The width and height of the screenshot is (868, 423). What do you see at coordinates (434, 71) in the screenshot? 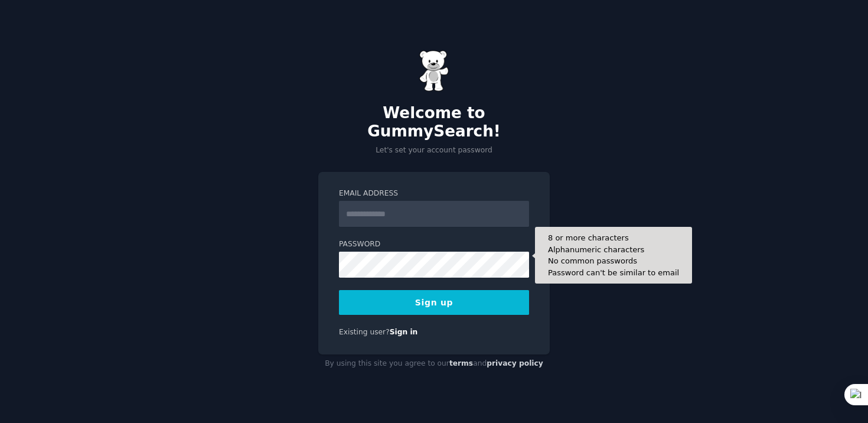
I see `img: Gummy Bear` at bounding box center [434, 71].